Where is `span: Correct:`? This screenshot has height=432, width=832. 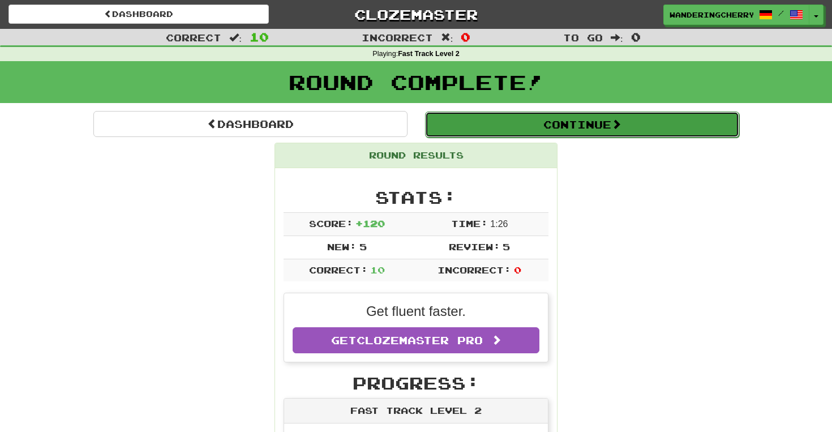
span: Correct: is located at coordinates (338, 269).